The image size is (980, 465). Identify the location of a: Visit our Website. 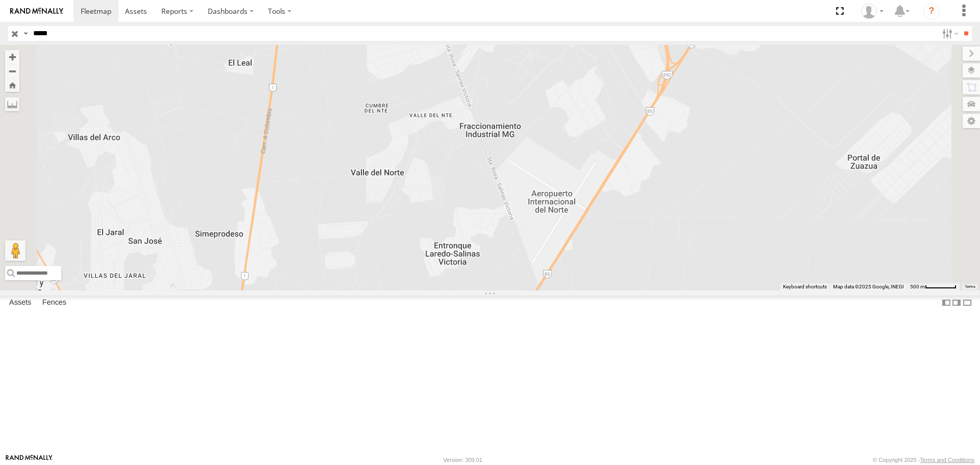
(29, 459).